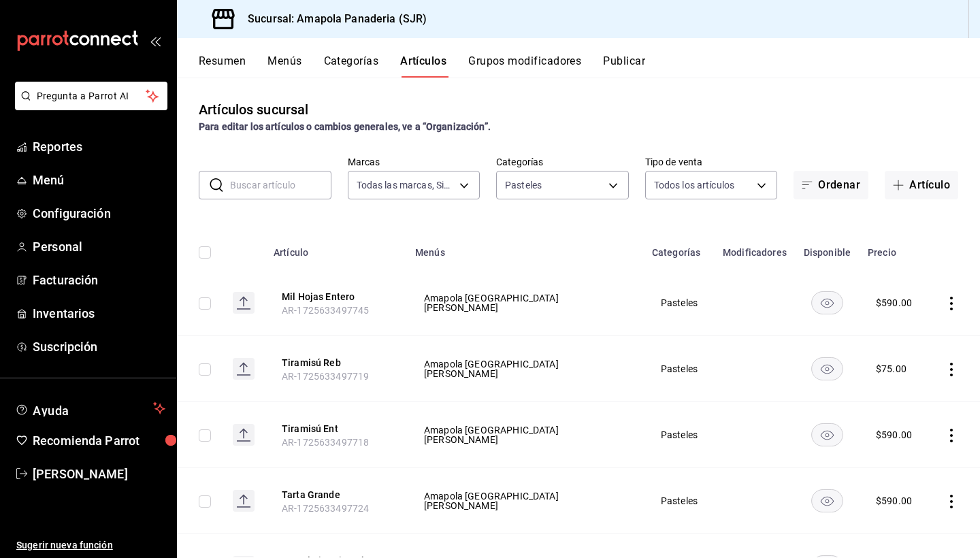  What do you see at coordinates (91, 96) in the screenshot?
I see `button: Pregunta a Parrot AI` at bounding box center [91, 96].